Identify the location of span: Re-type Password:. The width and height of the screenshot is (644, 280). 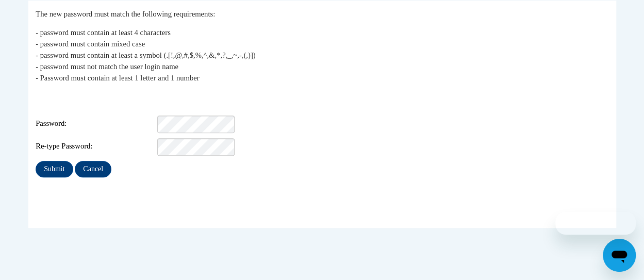
(95, 147).